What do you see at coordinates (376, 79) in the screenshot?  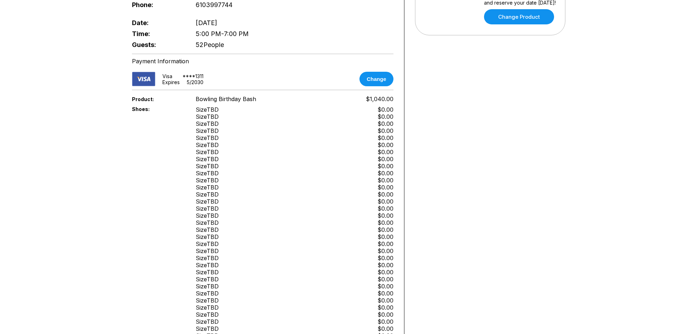 I see `button: Change` at bounding box center [376, 79].